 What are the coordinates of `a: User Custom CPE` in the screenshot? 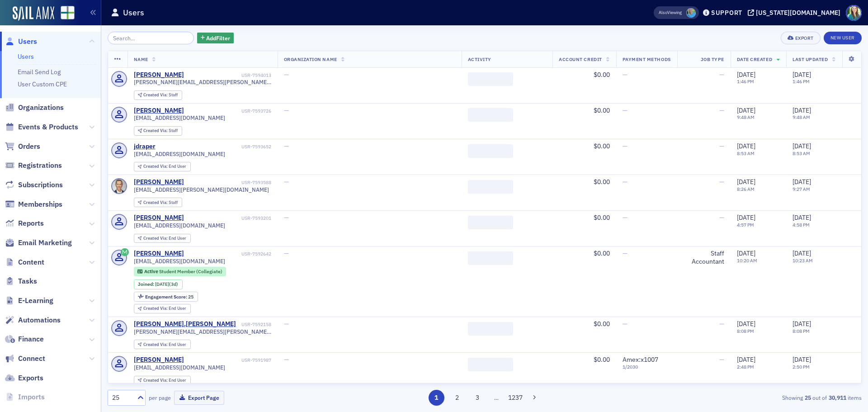 It's located at (42, 84).